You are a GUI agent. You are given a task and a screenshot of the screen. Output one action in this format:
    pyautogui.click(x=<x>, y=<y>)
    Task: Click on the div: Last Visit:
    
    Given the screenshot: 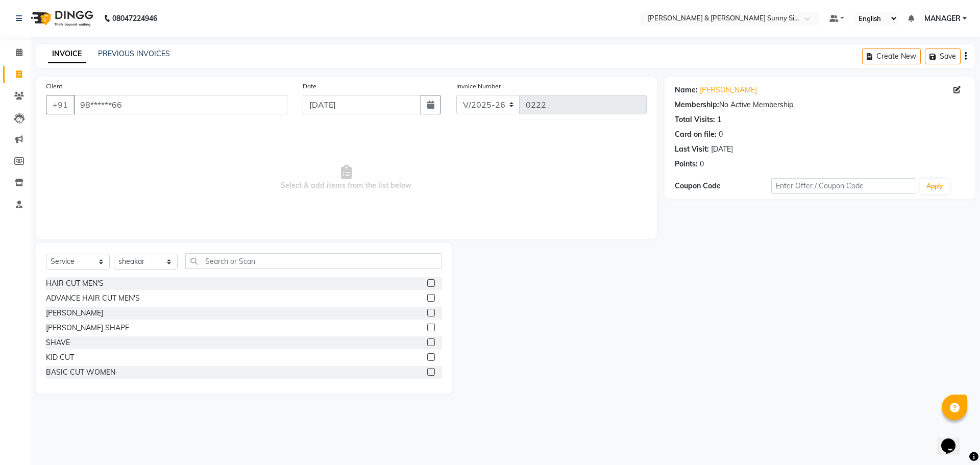 What is the action you would take?
    pyautogui.click(x=691, y=149)
    